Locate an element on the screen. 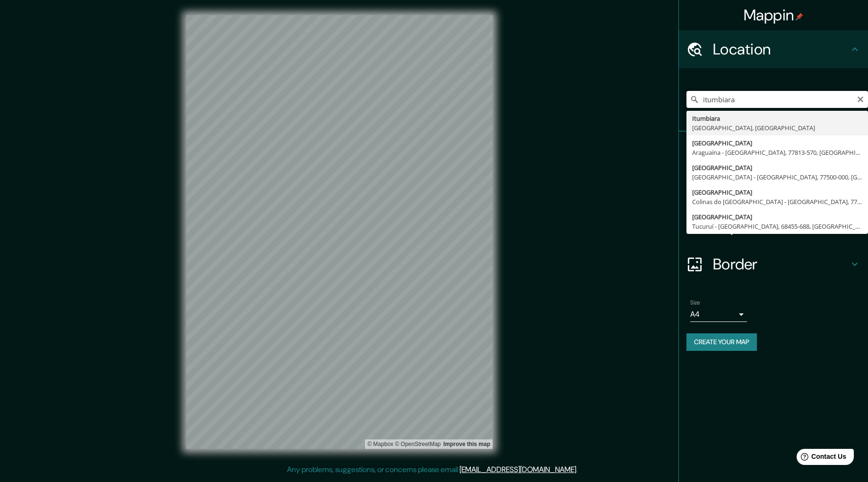 This screenshot has width=868, height=482. input: Pick your city or area is located at coordinates (777, 99).